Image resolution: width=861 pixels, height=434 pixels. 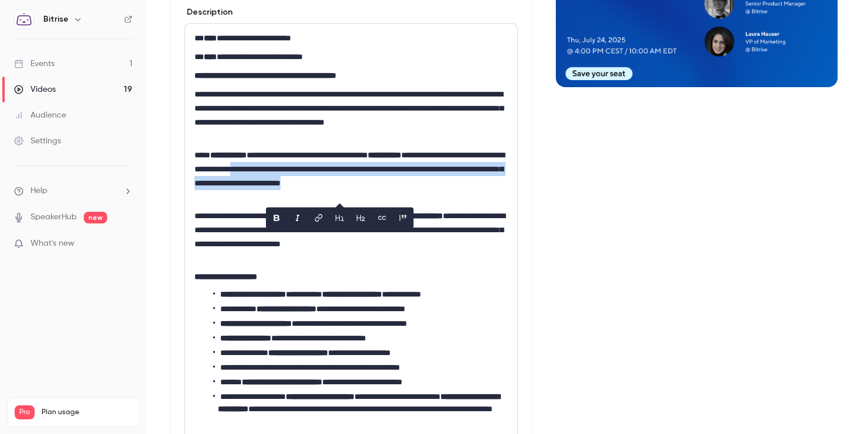 I want to click on button: blockquote, so click(x=403, y=218).